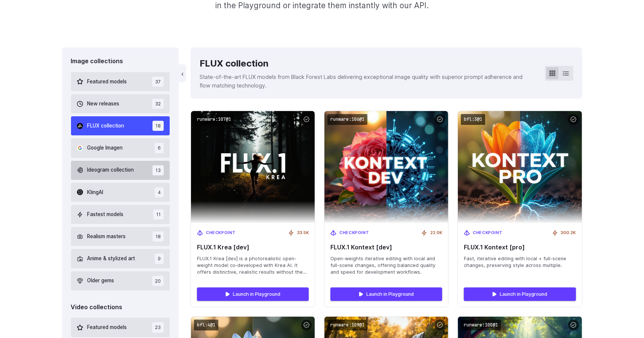 Image resolution: width=644 pixels, height=338 pixels. What do you see at coordinates (121, 82) in the screenshot?
I see `button: Featured models 37` at bounding box center [121, 82].